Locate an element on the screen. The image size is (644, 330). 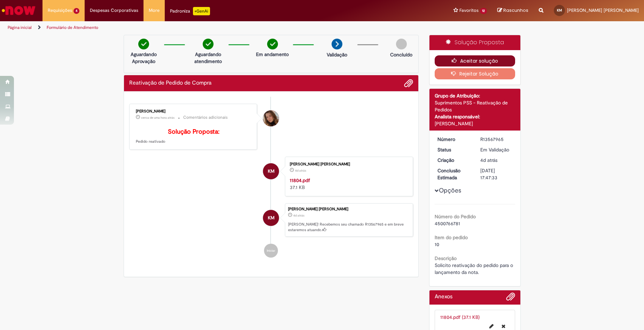
span: cerca de uma hora atrás is located at coordinates (157, 118).